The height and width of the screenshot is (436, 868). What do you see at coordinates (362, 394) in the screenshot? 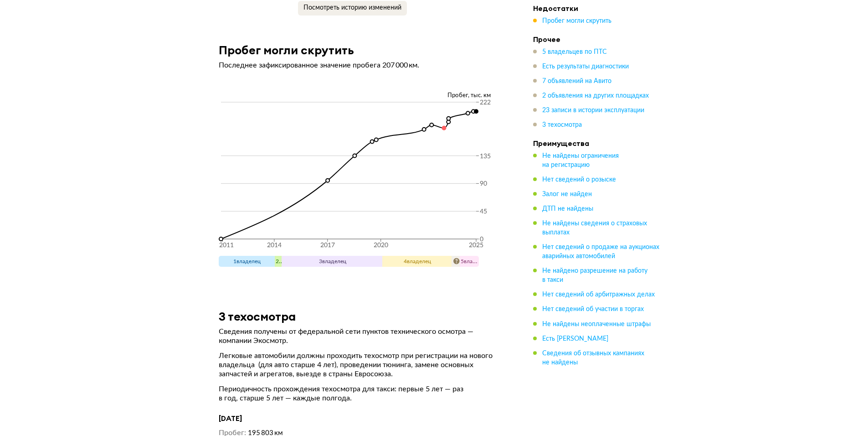
I see `p: Периодичность прохождения техосмотра для такси: первые 5 лет — раз в год, старше 5 лет — каждые п...` at bounding box center [362, 394].